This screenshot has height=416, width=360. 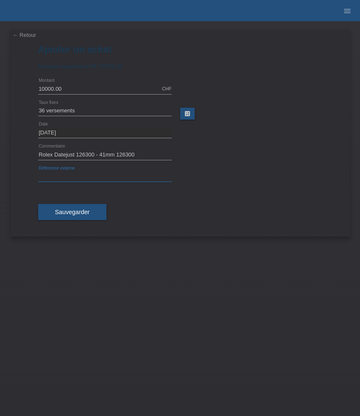 I want to click on h1: Ajouter un achat, so click(x=180, y=49).